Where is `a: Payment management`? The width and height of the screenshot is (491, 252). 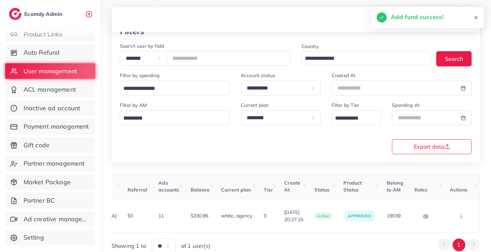
a: Payment management is located at coordinates (50, 127).